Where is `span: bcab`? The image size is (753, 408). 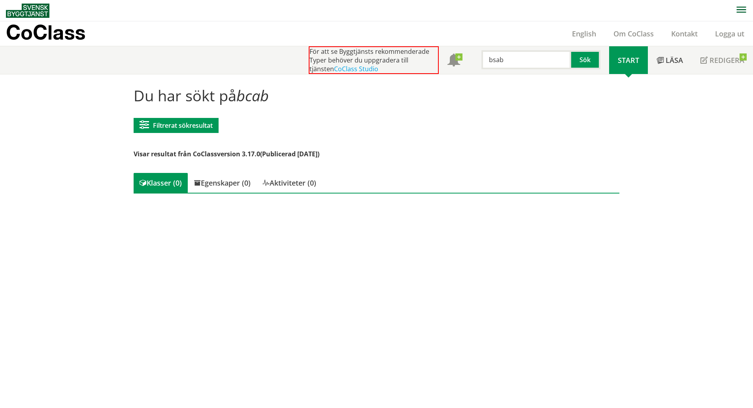
span: bcab is located at coordinates (253, 95).